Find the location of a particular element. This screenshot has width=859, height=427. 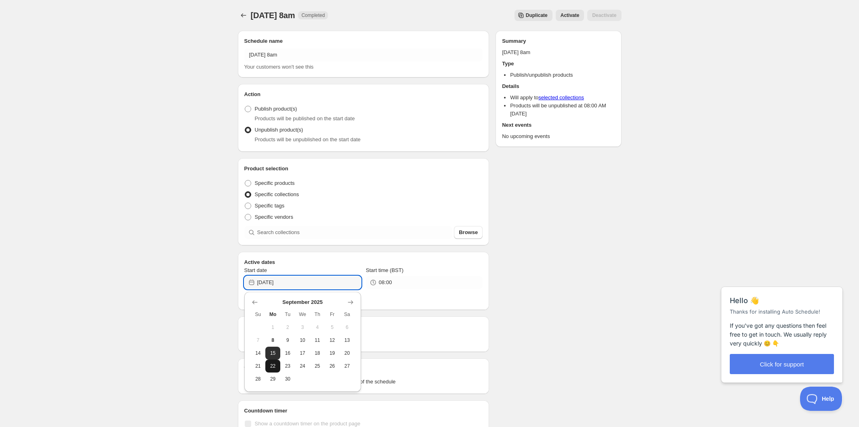

span: 4 is located at coordinates (318, 328).